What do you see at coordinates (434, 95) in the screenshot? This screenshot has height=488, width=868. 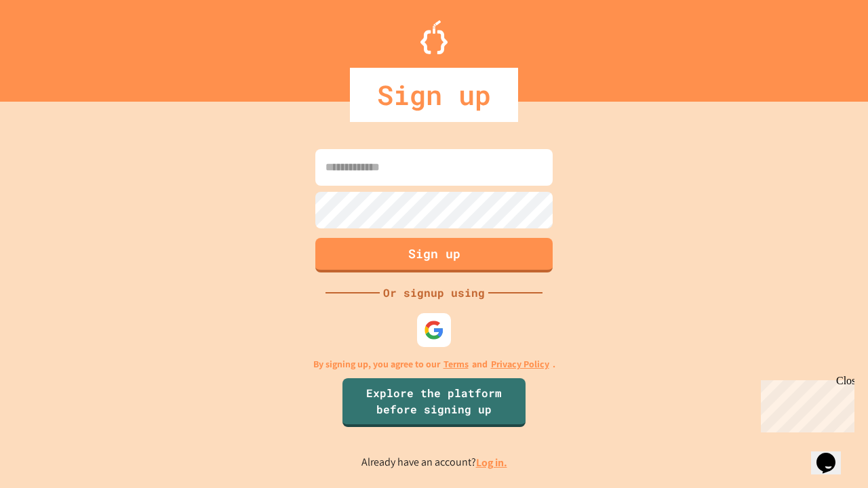 I see `div: Sign up` at bounding box center [434, 95].